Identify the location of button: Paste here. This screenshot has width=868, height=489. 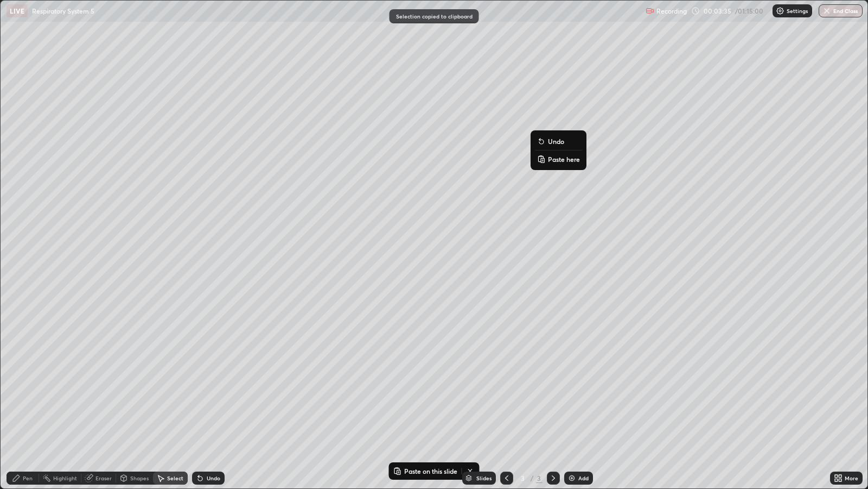
(558, 159).